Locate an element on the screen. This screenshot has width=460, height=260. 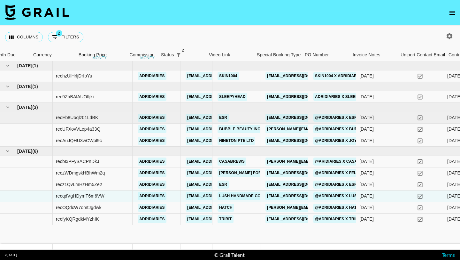
div: 15/07/2025 is located at coordinates (367, 117).